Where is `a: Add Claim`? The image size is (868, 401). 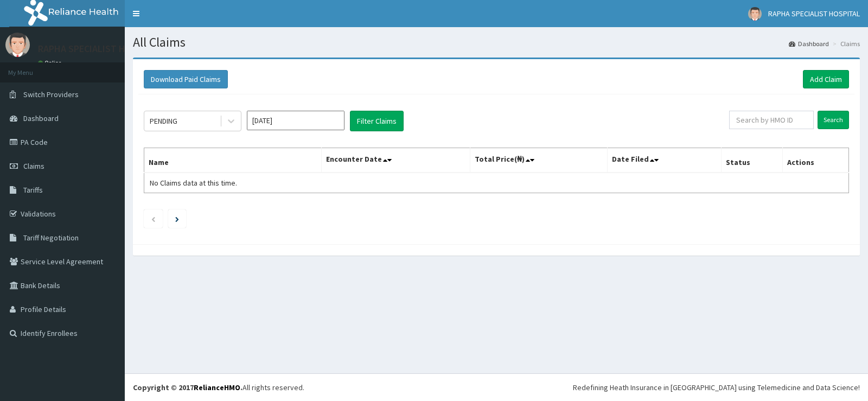 a: Add Claim is located at coordinates (826, 79).